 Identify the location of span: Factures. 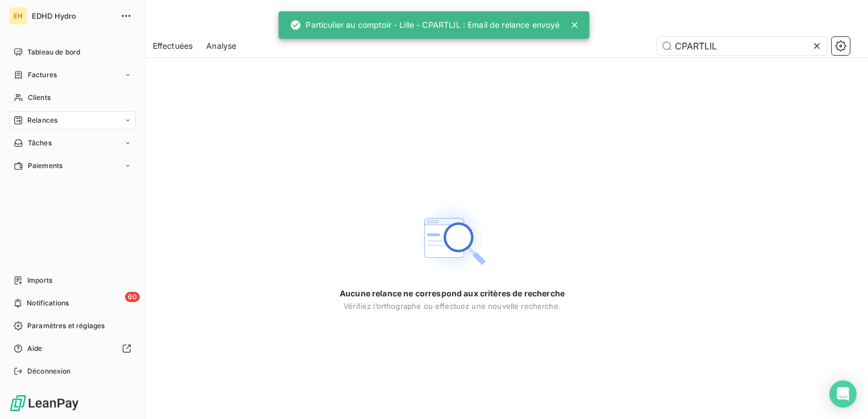
(42, 75).